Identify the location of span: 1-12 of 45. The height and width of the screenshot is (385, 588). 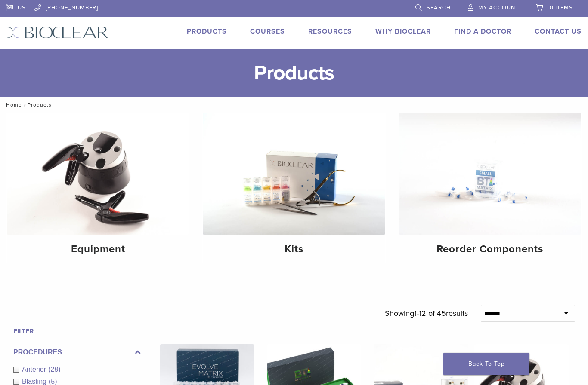
(430, 313).